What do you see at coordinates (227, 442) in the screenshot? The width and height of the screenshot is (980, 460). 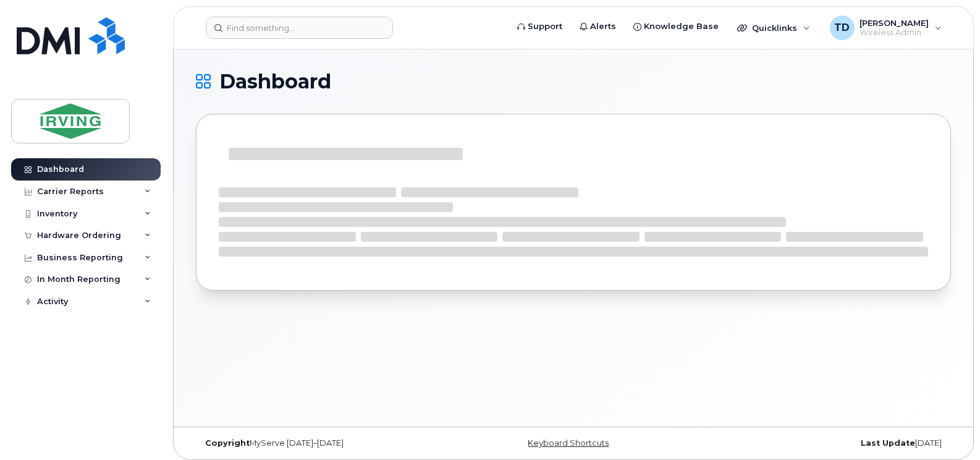 I see `strong: Copyright` at bounding box center [227, 442].